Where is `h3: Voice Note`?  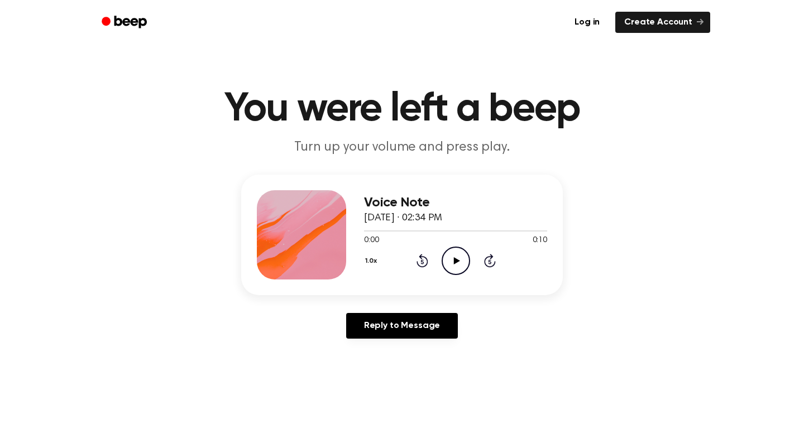 h3: Voice Note is located at coordinates (456, 203).